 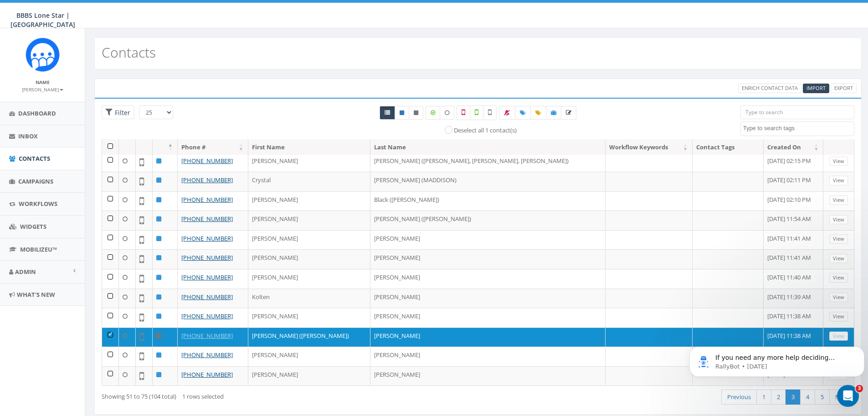 What do you see at coordinates (212, 147) in the screenshot?
I see `th: Phone #: activate to sort column ascending` at bounding box center [212, 147].